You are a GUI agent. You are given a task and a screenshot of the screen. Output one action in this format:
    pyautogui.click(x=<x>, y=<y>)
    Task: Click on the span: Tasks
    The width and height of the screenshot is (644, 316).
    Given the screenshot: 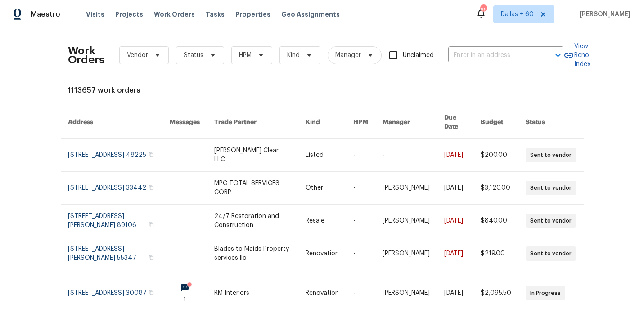 What is the action you would take?
    pyautogui.click(x=215, y=14)
    